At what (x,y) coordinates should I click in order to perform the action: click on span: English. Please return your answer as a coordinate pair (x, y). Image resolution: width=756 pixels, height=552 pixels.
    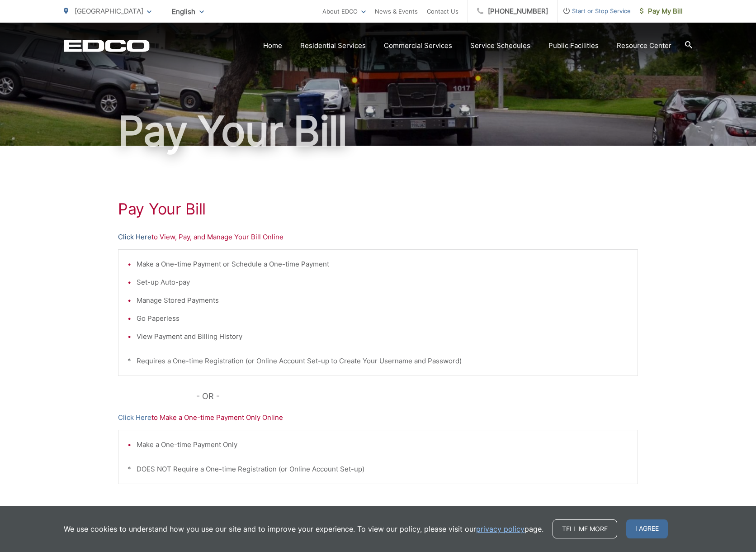
    Looking at the image, I should click on (188, 11).